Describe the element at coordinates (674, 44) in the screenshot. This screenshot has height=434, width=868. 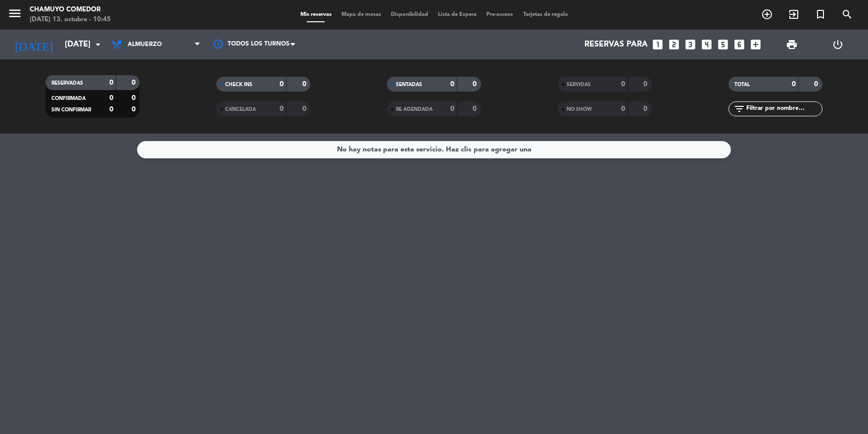
I see `i: looks_two` at that location.